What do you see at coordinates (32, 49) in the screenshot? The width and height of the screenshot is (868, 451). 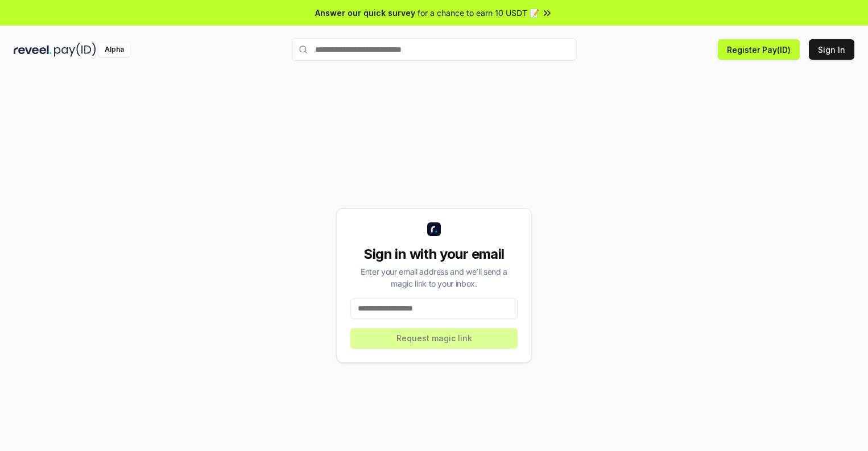 I see `img: reveel_dark` at bounding box center [32, 49].